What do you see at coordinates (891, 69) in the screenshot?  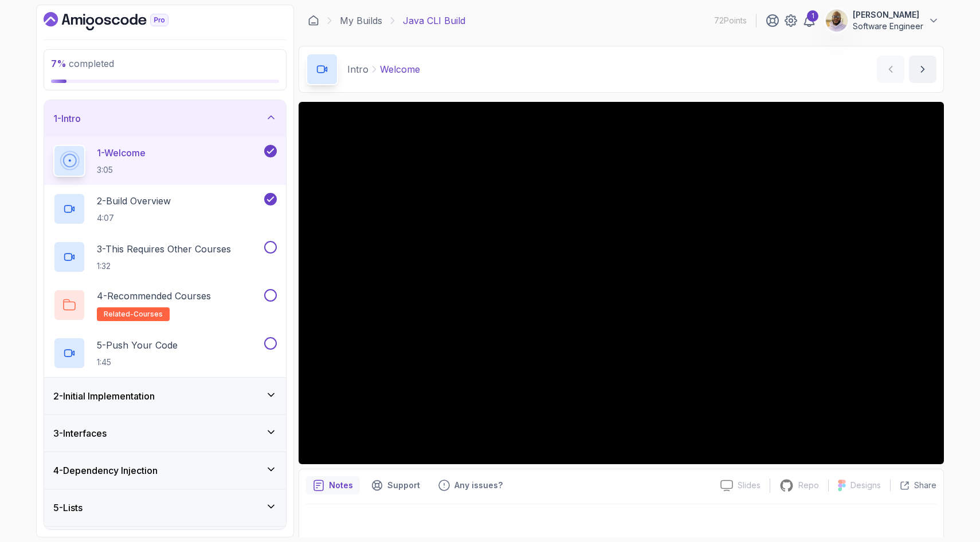 I see `button: previous content` at bounding box center [891, 69].